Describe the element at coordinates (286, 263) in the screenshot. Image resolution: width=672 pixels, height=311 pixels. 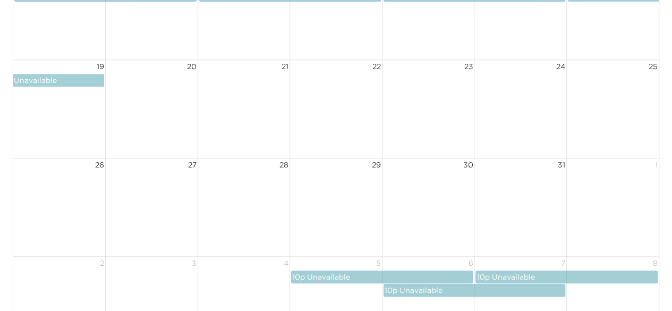
I see `span: 4` at that location.